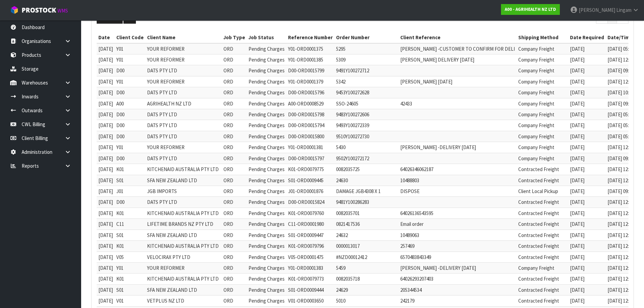  I want to click on th: Date, so click(105, 38).